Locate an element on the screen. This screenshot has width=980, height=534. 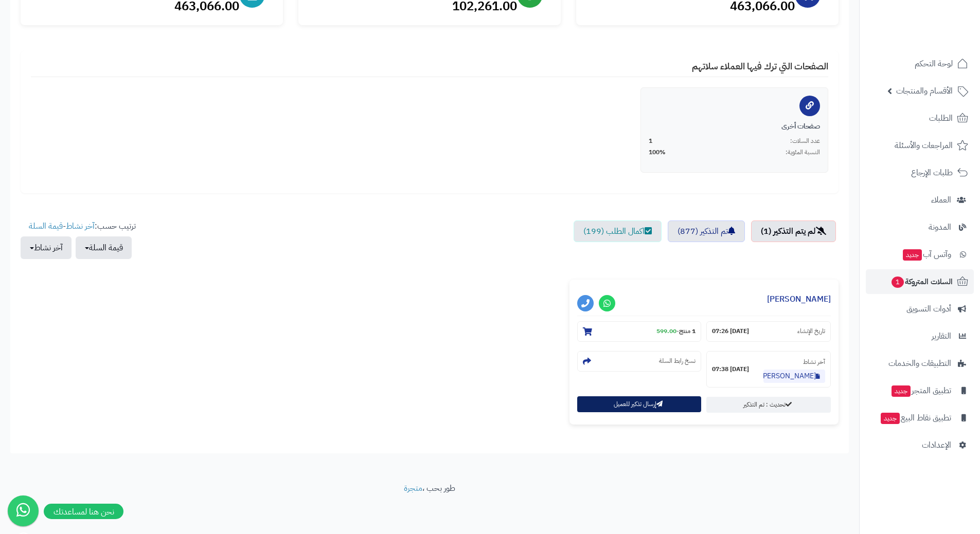
span: المراجعات والأسئلة is located at coordinates (923, 146).